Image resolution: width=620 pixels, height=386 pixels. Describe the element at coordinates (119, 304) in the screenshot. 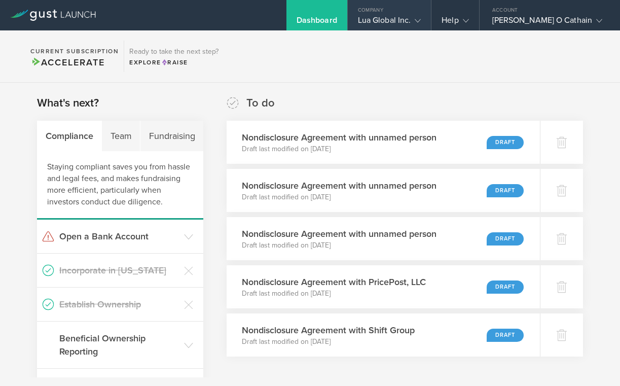

I see `h3: Establish Ownership` at that location.